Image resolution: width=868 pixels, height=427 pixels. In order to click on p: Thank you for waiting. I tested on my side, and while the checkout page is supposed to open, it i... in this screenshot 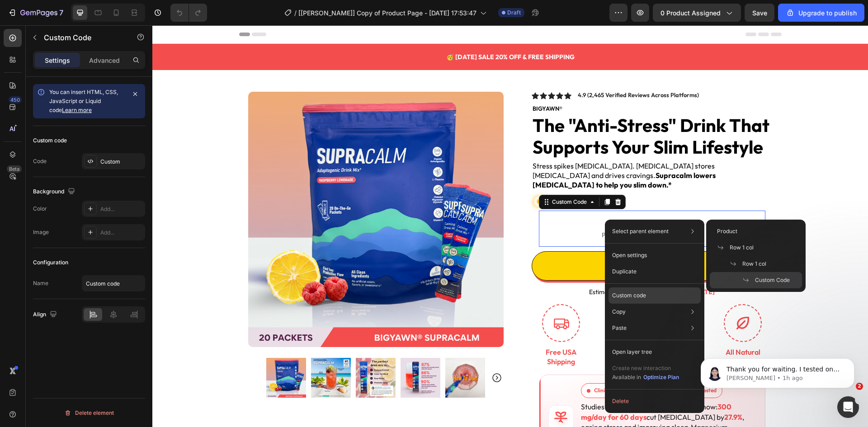, I will do `click(97, 30)`.